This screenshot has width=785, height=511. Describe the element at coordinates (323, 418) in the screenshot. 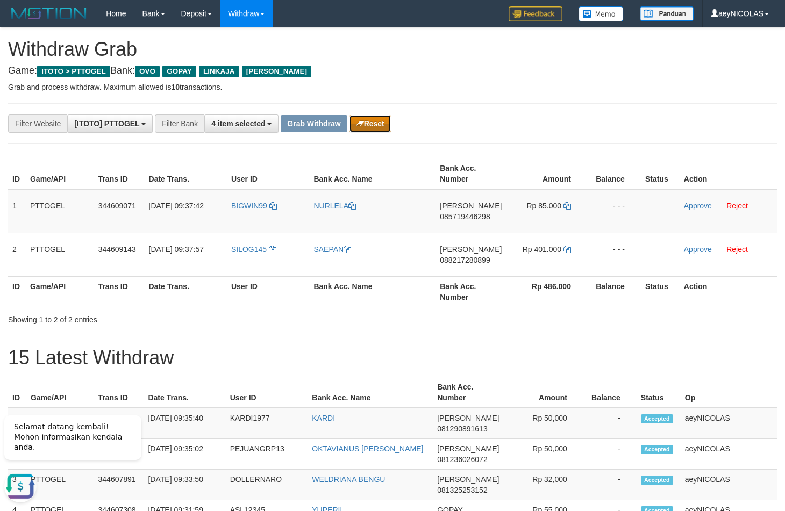

I see `a: KARDI` at that location.